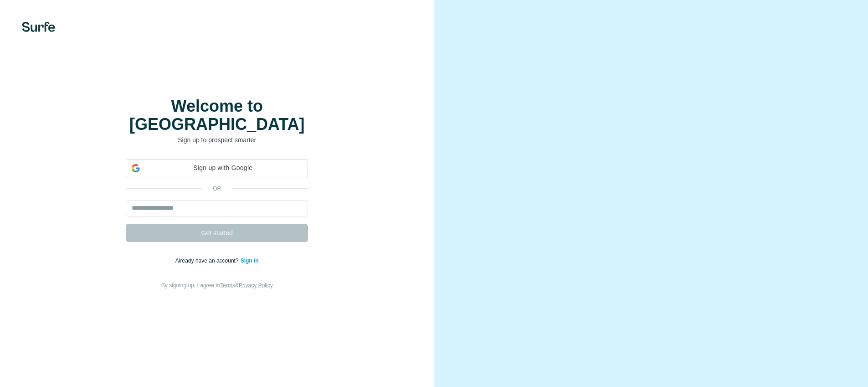 Image resolution: width=868 pixels, height=387 pixels. What do you see at coordinates (255, 285) in the screenshot?
I see `a: Privacy Policy` at bounding box center [255, 285].